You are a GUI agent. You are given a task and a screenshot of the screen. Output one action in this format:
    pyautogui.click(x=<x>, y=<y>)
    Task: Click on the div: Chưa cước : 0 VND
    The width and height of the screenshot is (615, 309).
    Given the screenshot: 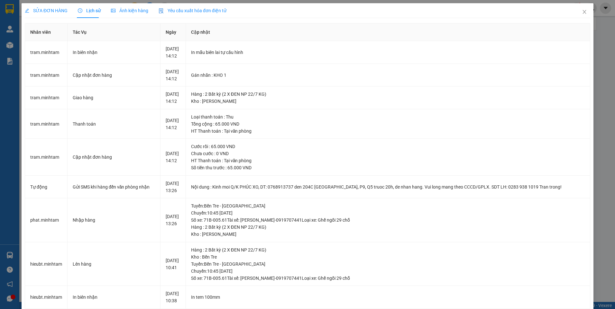 What is the action you would take?
    pyautogui.click(x=388, y=154)
    